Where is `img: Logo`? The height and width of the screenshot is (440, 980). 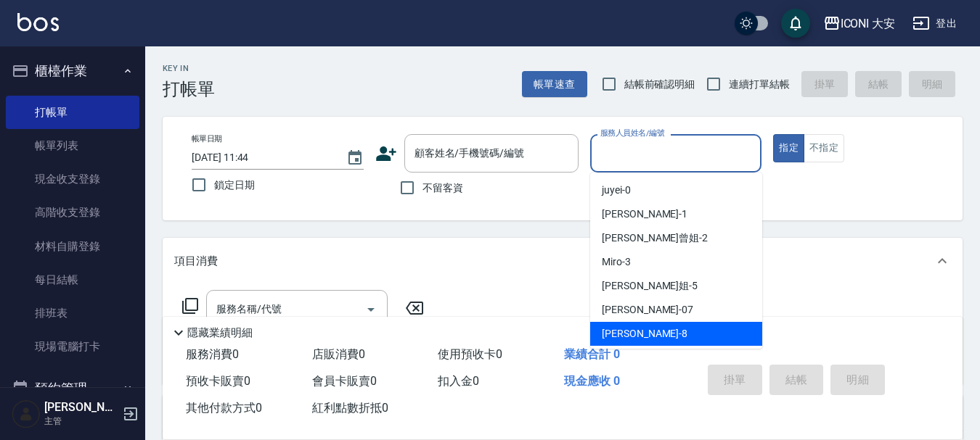
img: Logo is located at coordinates (38, 22).